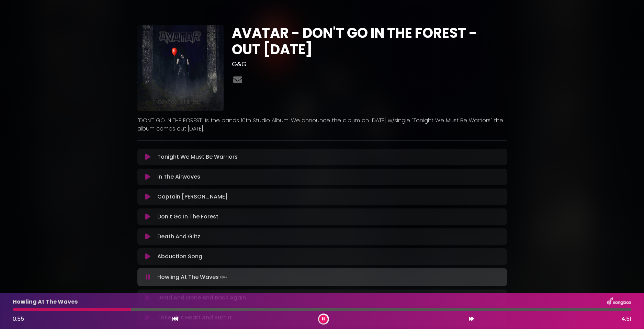 This screenshot has height=329, width=644. I want to click on span: 0:55, so click(18, 319).